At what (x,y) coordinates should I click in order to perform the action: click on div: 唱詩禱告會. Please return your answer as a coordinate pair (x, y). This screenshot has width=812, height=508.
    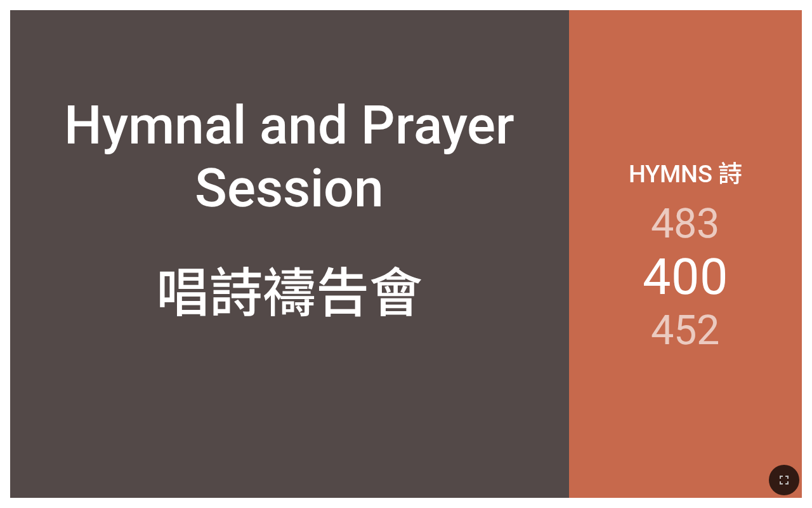
    Looking at the image, I should click on (289, 288).